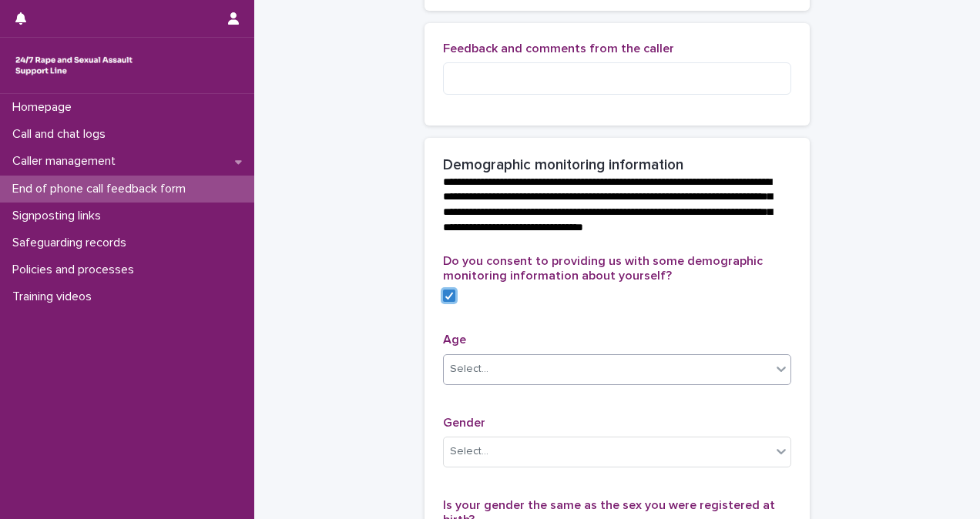 Image resolution: width=980 pixels, height=519 pixels. Describe the element at coordinates (76, 269) in the screenshot. I see `p: Policies and processes` at that location.